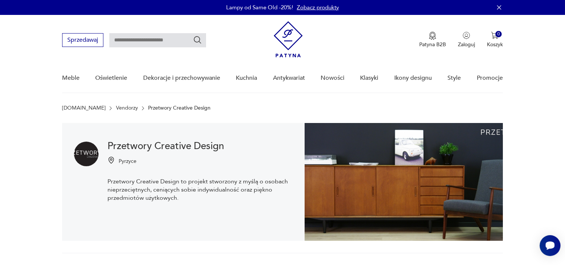 This screenshot has width=565, height=265. What do you see at coordinates (127, 108) in the screenshot?
I see `a: Vendorzy` at bounding box center [127, 108].